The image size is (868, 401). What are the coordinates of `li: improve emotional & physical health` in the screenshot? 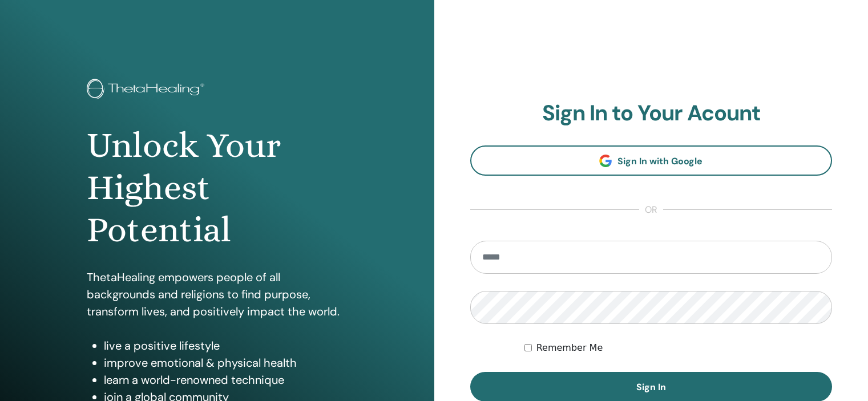 It's located at (226, 363).